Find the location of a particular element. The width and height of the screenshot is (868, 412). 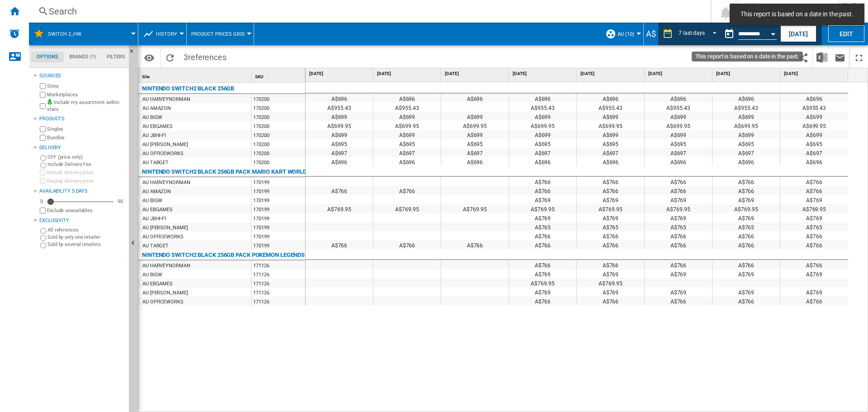

input: Sold by several retailers is located at coordinates (43, 245).